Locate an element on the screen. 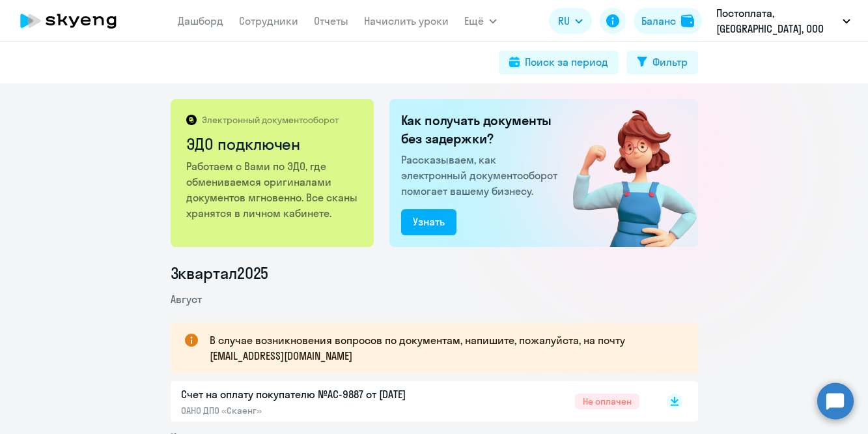  div: Поиск за период is located at coordinates (567, 62).